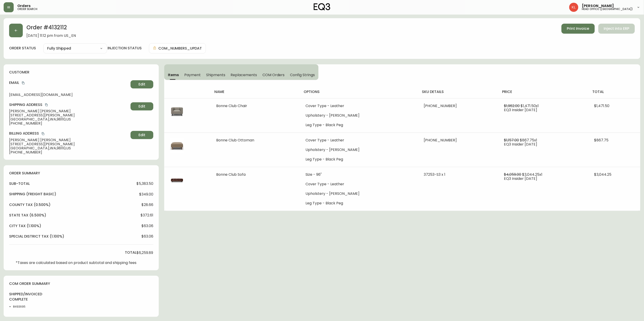  Describe the element at coordinates (76, 263) in the screenshot. I see `p: *Taxes are calculated based on product subtotal and shipping fees` at that location.